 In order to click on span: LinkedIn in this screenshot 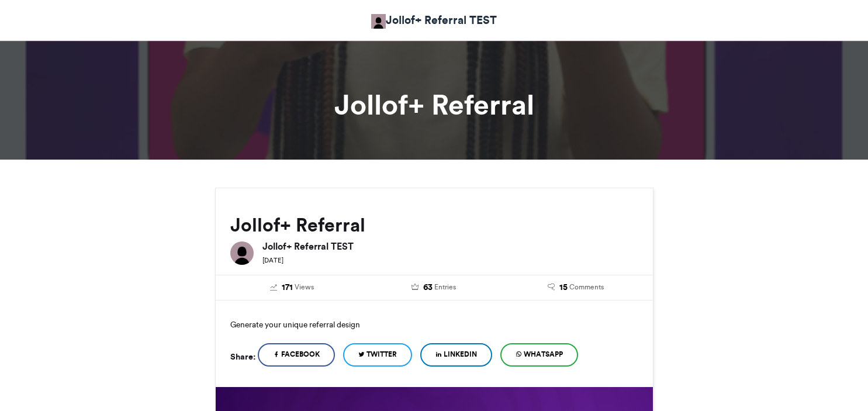, I will do `click(460, 354)`.